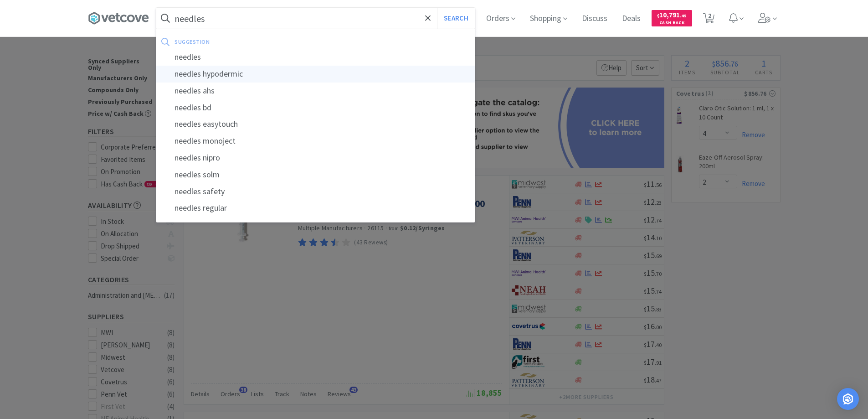 The height and width of the screenshot is (419, 868). Describe the element at coordinates (315, 18) in the screenshot. I see `input: Search by item, sku, manufacturer, ingredient, size...` at that location.